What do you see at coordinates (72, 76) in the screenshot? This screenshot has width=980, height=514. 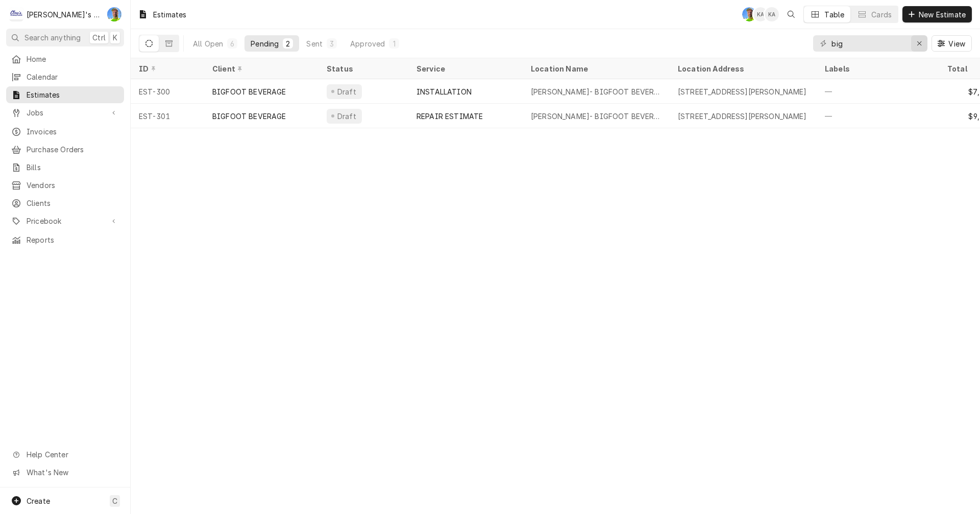 I see `span: Calendar` at bounding box center [72, 76].